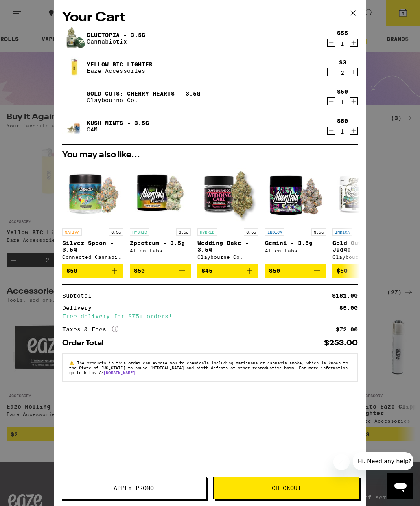 Image resolution: width=420 pixels, height=506 pixels. I want to click on img: Alien Labs - Zpectrum - 3.5g, so click(160, 193).